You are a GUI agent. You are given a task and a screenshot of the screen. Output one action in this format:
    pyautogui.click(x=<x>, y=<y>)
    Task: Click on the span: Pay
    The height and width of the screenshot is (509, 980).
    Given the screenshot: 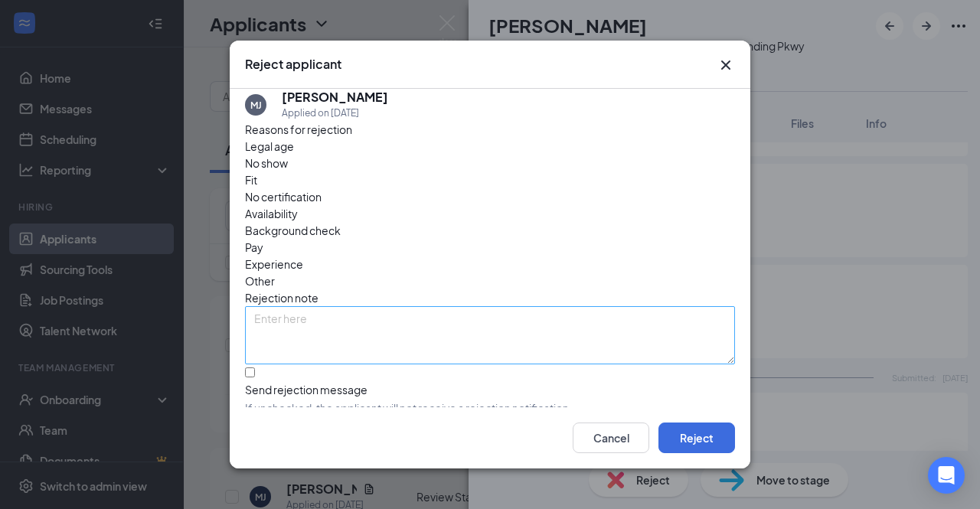 What is the action you would take?
    pyautogui.click(x=254, y=247)
    